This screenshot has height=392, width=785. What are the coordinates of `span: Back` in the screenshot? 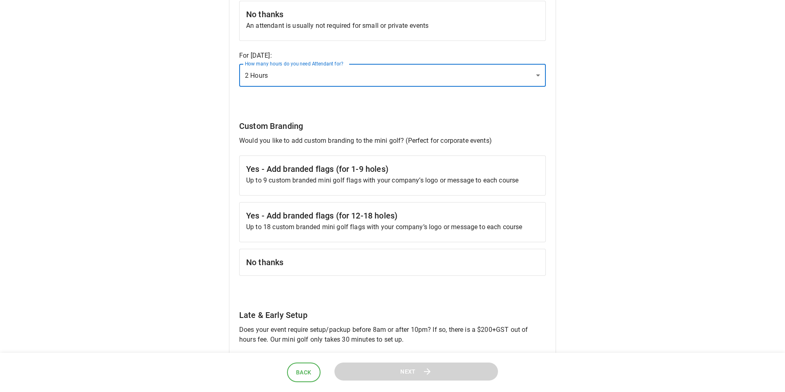 It's located at (304, 372).